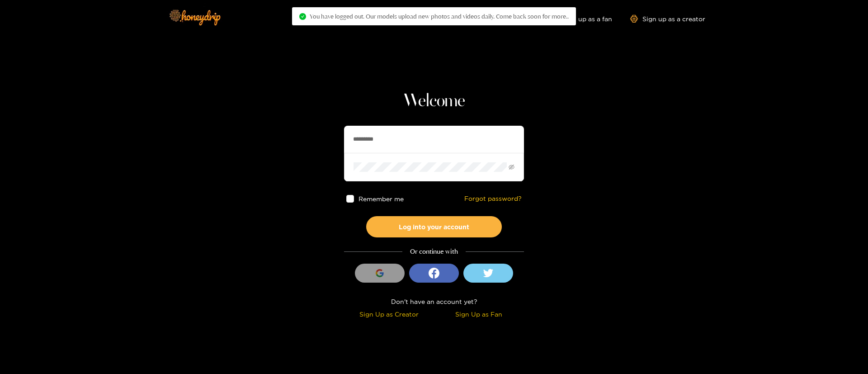 This screenshot has height=374, width=868. Describe the element at coordinates (434, 251) in the screenshot. I see `div: Or continue with` at that location.